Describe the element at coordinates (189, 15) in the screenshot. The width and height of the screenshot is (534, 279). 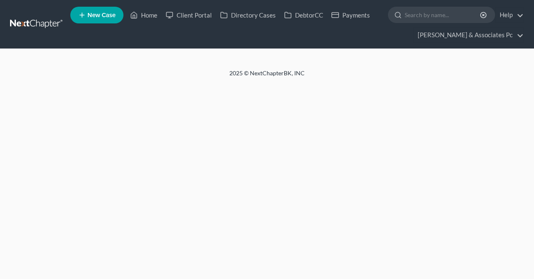
I see `a: Client Portal` at that location.